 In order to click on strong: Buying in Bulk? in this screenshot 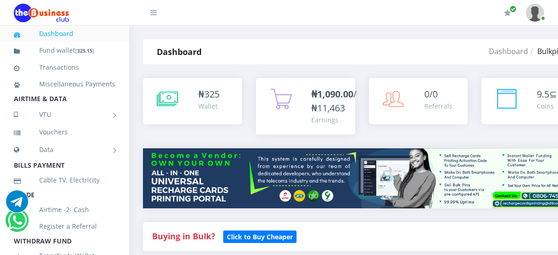, I will do `click(184, 236)`.